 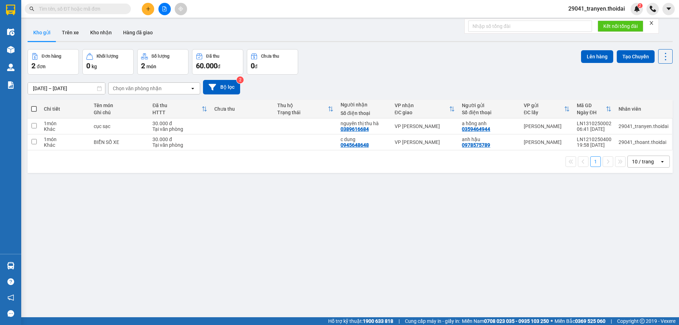 I want to click on button: Tạo Chuyến, so click(x=636, y=57).